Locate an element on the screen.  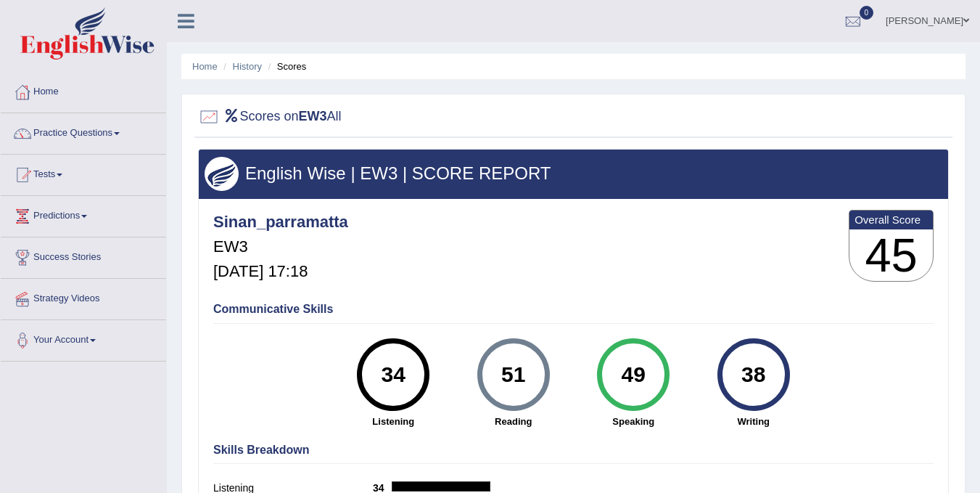
b: Overall Score is located at coordinates (891, 219).